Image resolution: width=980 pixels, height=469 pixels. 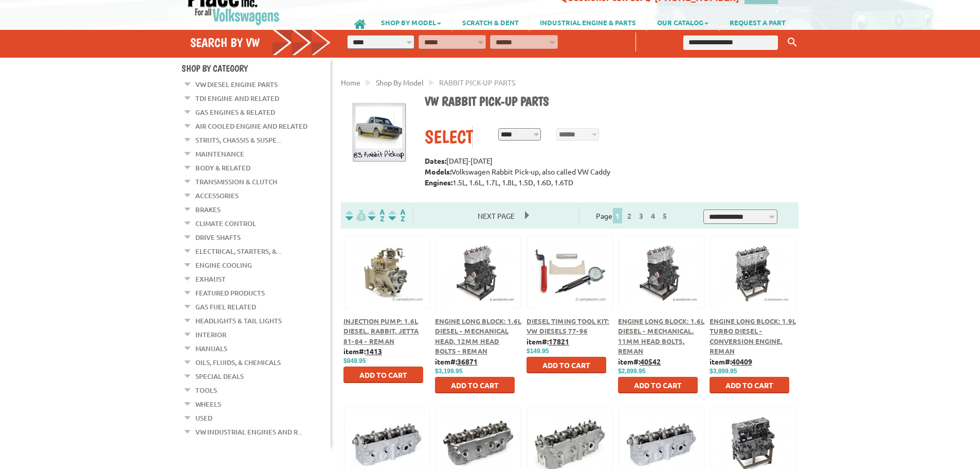 What do you see at coordinates (537, 351) in the screenshot?
I see `span: $149.95` at bounding box center [537, 351].